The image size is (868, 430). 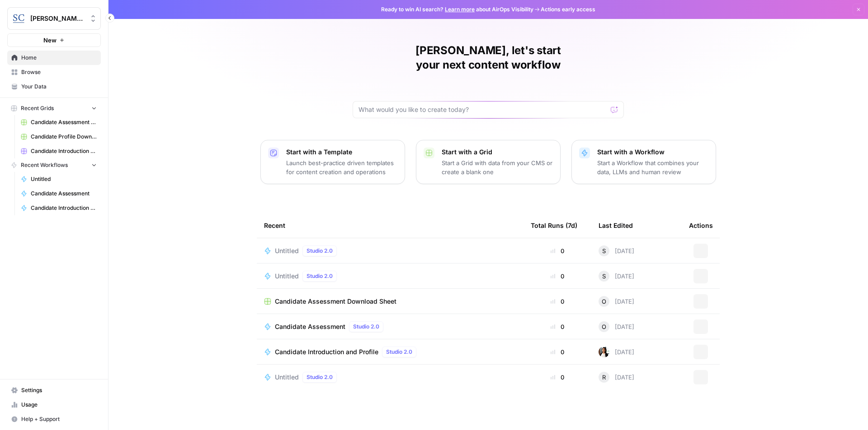 What do you see at coordinates (54, 19) in the screenshot?
I see `button: Workspace: Stanton Chase Nashville` at bounding box center [54, 19].